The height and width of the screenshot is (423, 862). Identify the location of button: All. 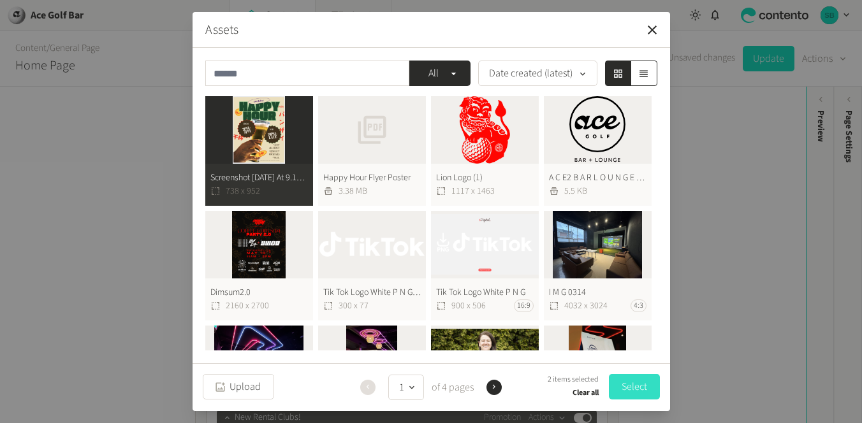
(440, 73).